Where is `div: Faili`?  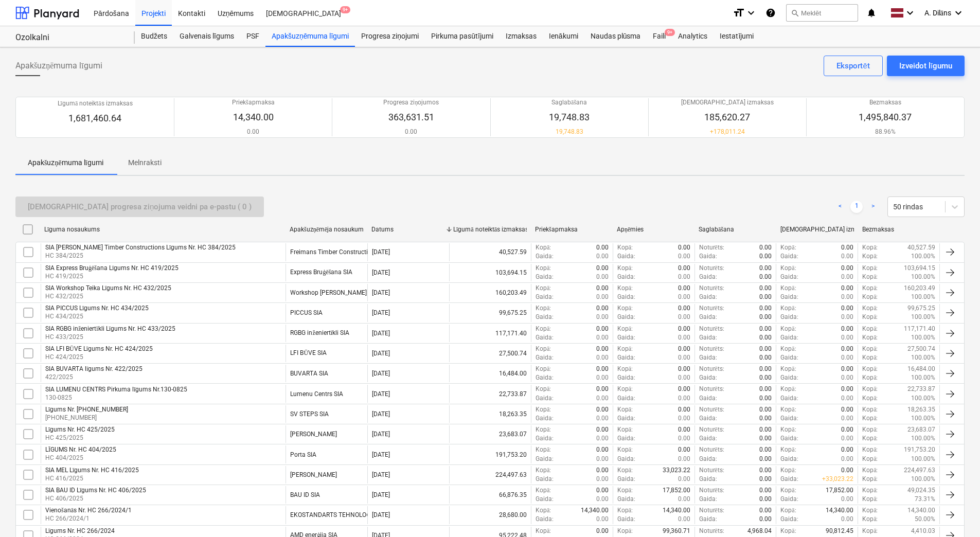
div: Faili is located at coordinates (659, 37).